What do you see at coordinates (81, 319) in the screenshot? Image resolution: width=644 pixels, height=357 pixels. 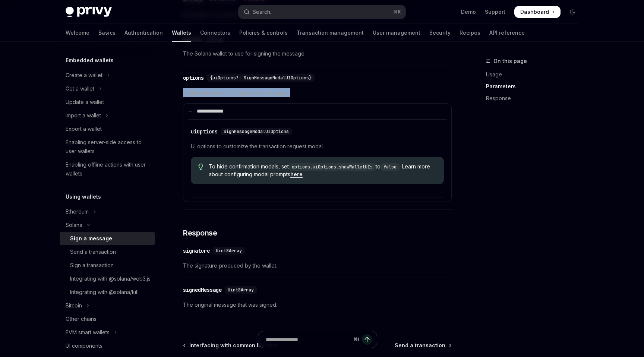 I see `div: Other chains` at bounding box center [81, 319].